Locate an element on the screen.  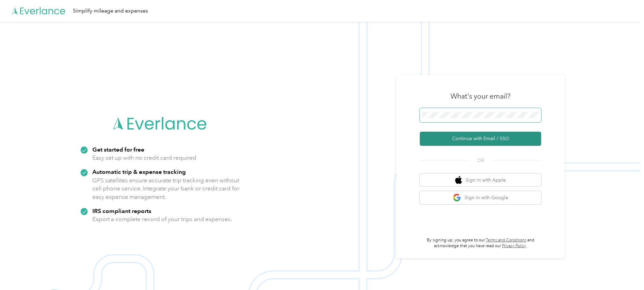
a: Terms and Conditions is located at coordinates (506, 240).